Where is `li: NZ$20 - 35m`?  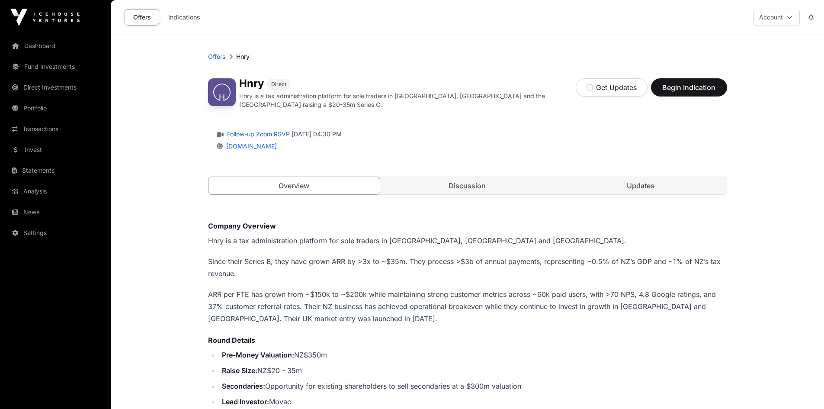
li: NZ$20 - 35m is located at coordinates (473, 370).